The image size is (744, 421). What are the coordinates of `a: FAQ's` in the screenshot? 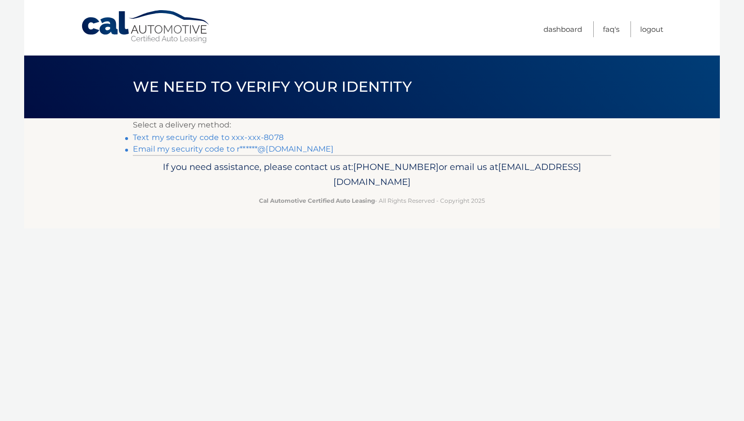 It's located at (611, 29).